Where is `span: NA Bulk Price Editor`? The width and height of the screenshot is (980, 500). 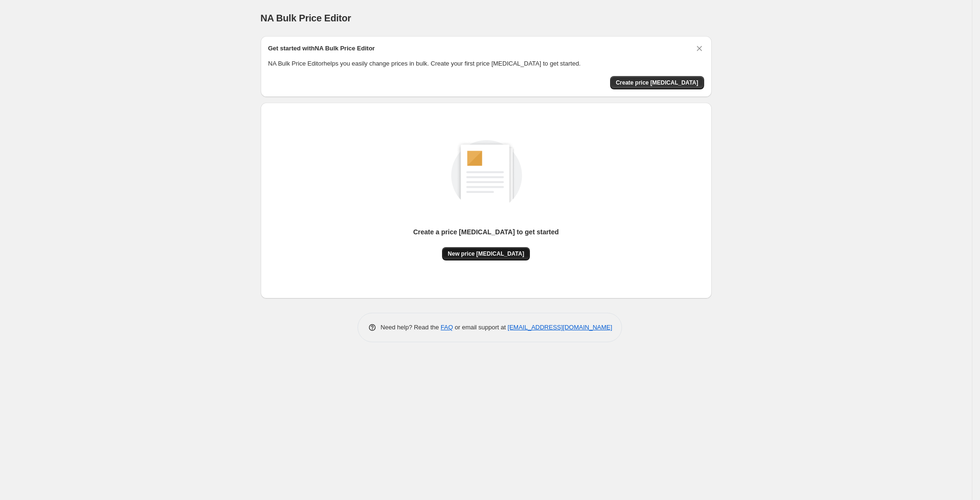 span: NA Bulk Price Editor is located at coordinates (306, 18).